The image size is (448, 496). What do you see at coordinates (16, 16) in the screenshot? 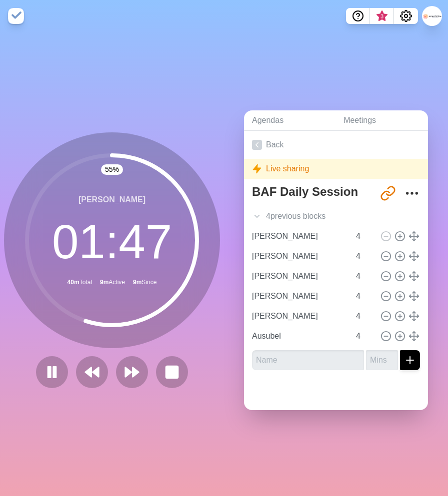
I see `img: timeblocks logo` at bounding box center [16, 16].